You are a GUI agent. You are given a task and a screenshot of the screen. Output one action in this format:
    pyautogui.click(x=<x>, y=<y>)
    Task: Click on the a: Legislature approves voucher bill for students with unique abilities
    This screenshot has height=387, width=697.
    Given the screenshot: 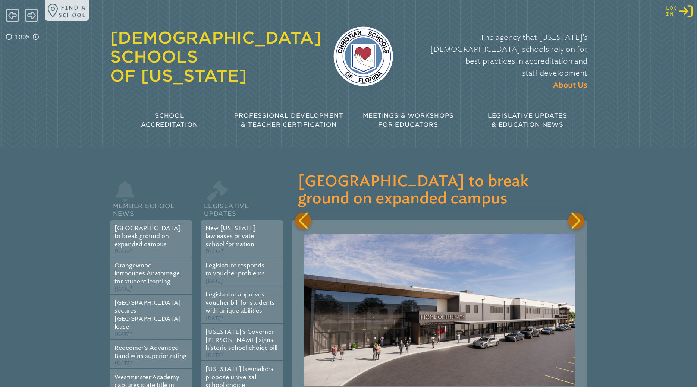 What is the action you would take?
    pyautogui.click(x=240, y=303)
    